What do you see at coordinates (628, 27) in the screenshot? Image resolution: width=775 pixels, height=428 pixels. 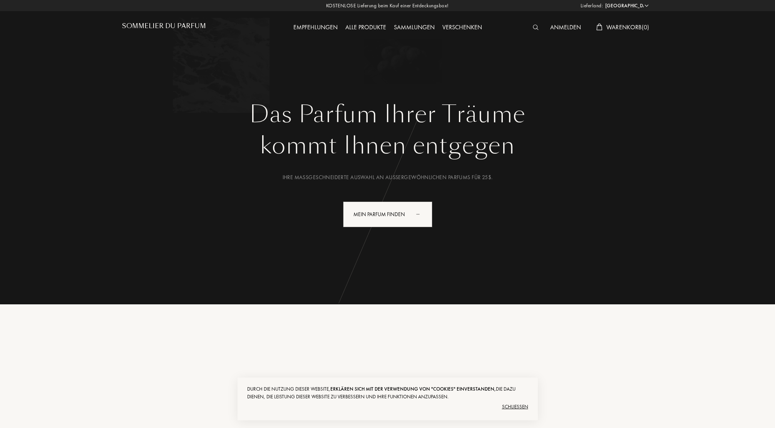 I see `span: Warenkorb ( 0 )` at bounding box center [628, 27].